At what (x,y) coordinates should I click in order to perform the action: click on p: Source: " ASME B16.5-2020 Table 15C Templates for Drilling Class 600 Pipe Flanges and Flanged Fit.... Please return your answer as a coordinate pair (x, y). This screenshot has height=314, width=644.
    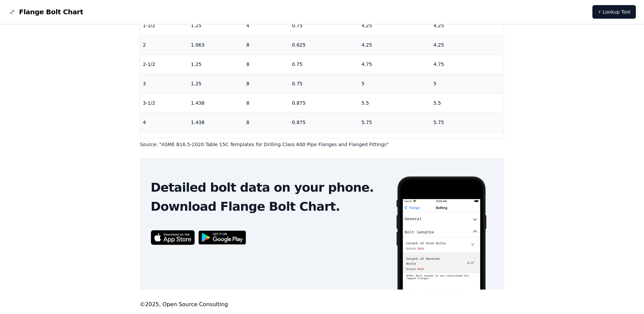
    Looking at the image, I should click on (322, 144).